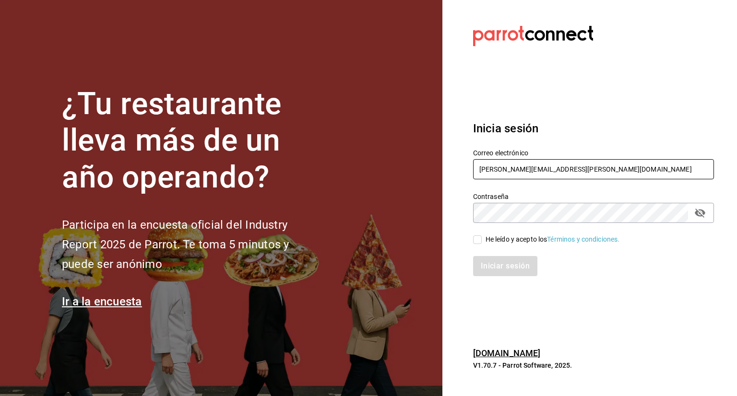 The image size is (737, 396). Describe the element at coordinates (553, 239) in the screenshot. I see `div: He leído y acepto los` at that location.